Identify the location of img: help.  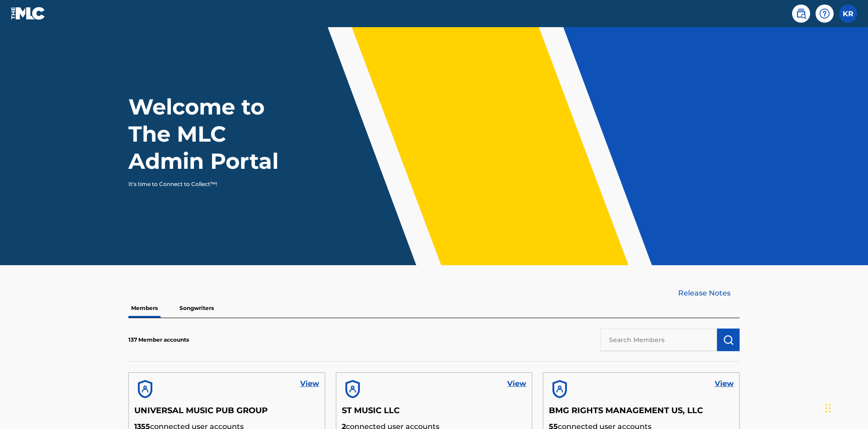
(825, 14).